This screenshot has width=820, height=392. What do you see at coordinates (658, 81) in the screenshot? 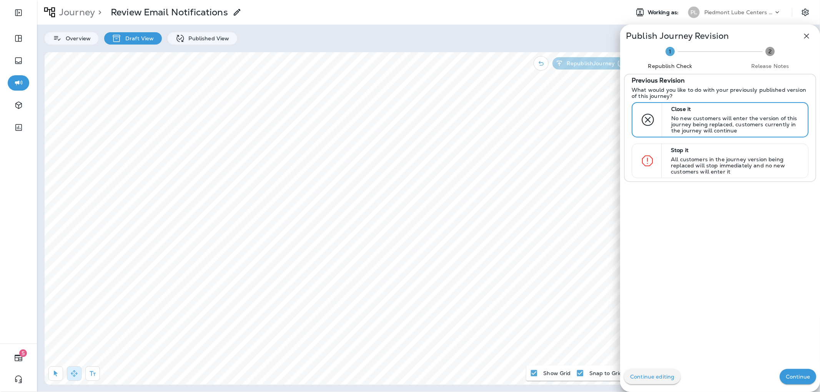
I see `p: Previous Revision` at bounding box center [658, 81].